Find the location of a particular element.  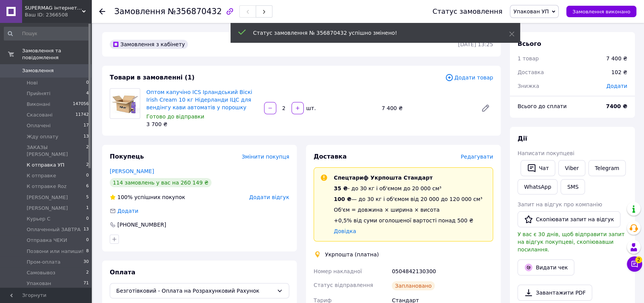

div: — до 30 кг і об'ємом від 20 000 до 120 000 см³ is located at coordinates (408, 199).